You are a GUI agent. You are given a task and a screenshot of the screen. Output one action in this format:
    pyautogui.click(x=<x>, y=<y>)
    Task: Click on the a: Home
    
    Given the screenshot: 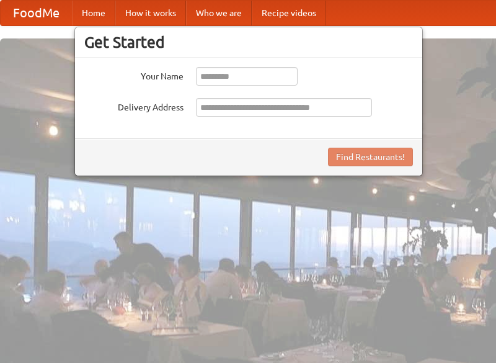 What is the action you would take?
    pyautogui.click(x=94, y=13)
    